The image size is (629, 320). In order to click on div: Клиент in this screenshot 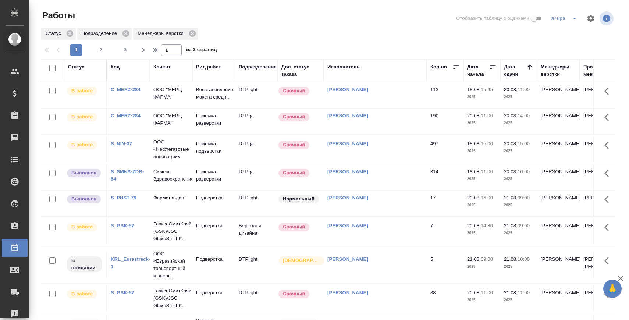, I will do `click(162, 67)`.